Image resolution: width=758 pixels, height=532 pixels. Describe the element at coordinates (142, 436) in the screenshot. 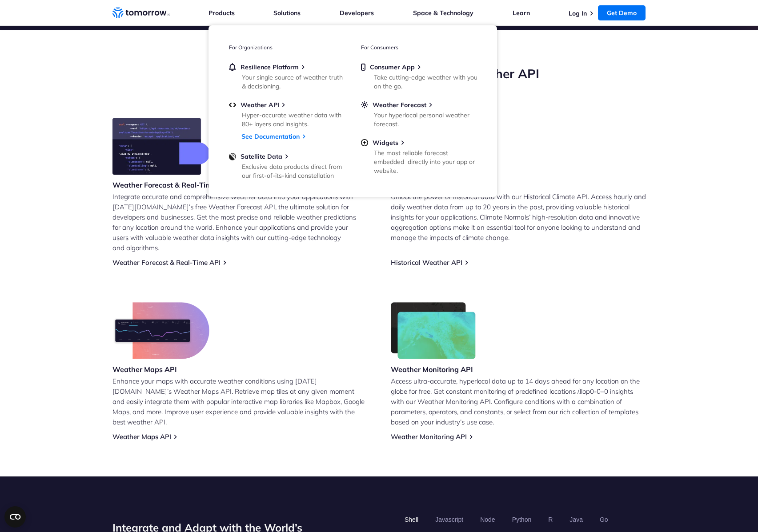

I see `a: Weather Maps API` at that location.